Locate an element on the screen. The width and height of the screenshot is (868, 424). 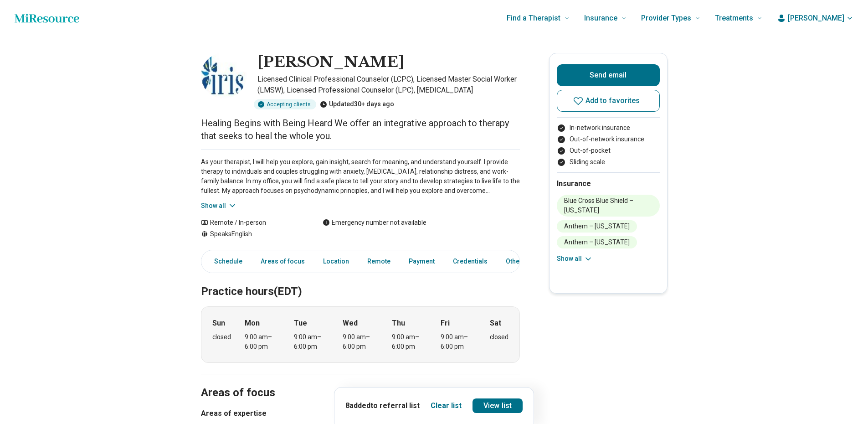
strong: Sat is located at coordinates (495, 323).